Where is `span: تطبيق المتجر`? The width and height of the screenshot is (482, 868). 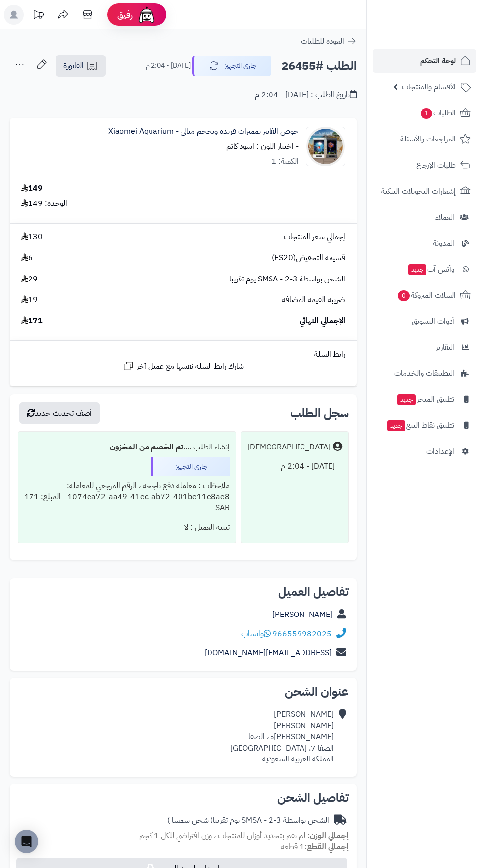 span: تطبيق المتجر is located at coordinates (425, 399).